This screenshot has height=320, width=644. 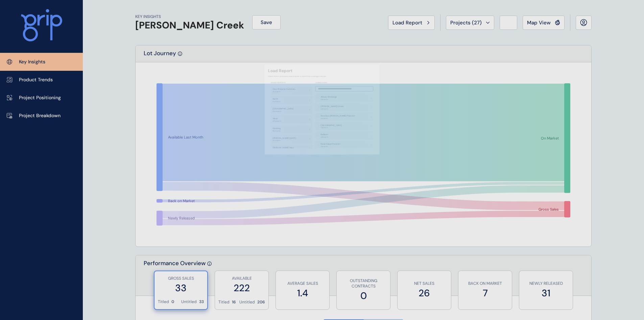 What do you see at coordinates (242, 288) in the screenshot?
I see `label: 222` at bounding box center [242, 288].